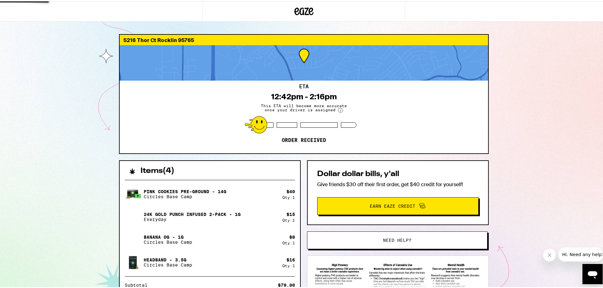 The image size is (603, 288). I want to click on h2: ETA, so click(304, 85).